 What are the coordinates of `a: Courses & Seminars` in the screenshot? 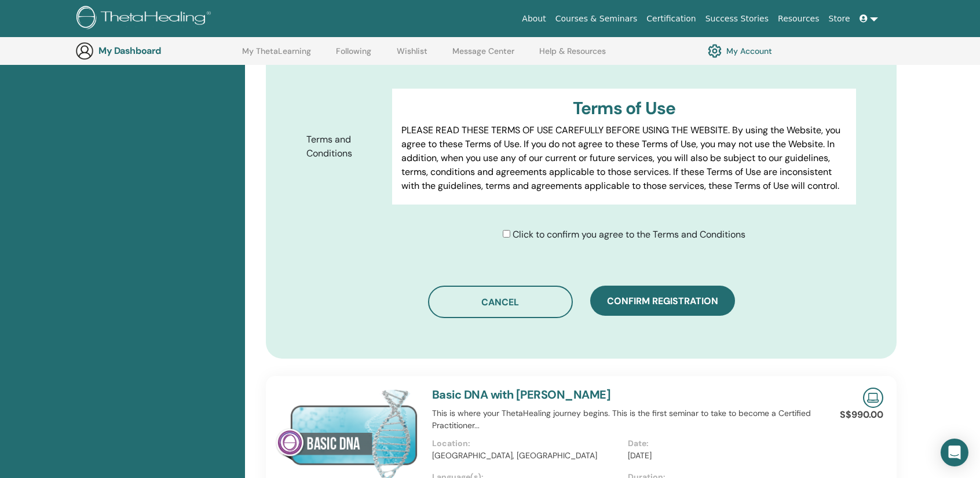 It's located at (596, 19).